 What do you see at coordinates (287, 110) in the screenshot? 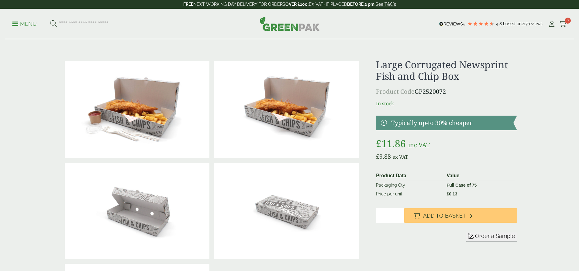
I see `img: Large Corrugated Newsprint Fish & Chips Box With Food` at bounding box center [287, 110].